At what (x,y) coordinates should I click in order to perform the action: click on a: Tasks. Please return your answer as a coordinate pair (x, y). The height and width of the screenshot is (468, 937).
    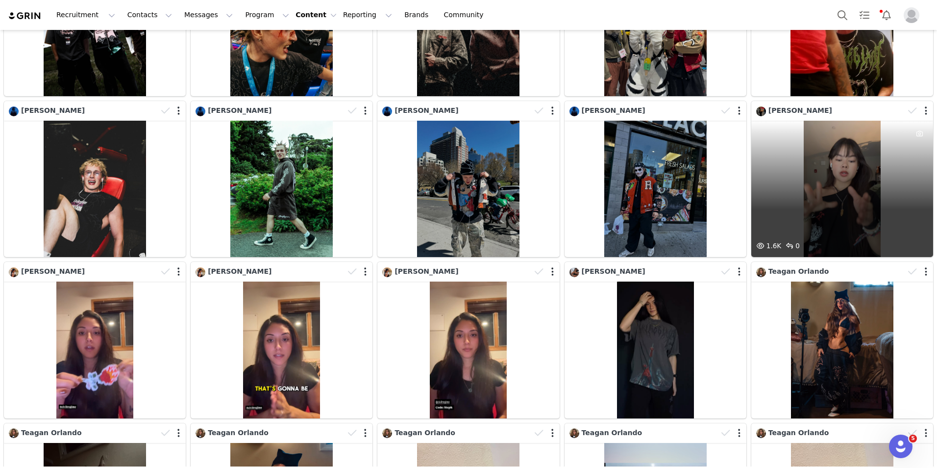
    Looking at the image, I should click on (865, 15).